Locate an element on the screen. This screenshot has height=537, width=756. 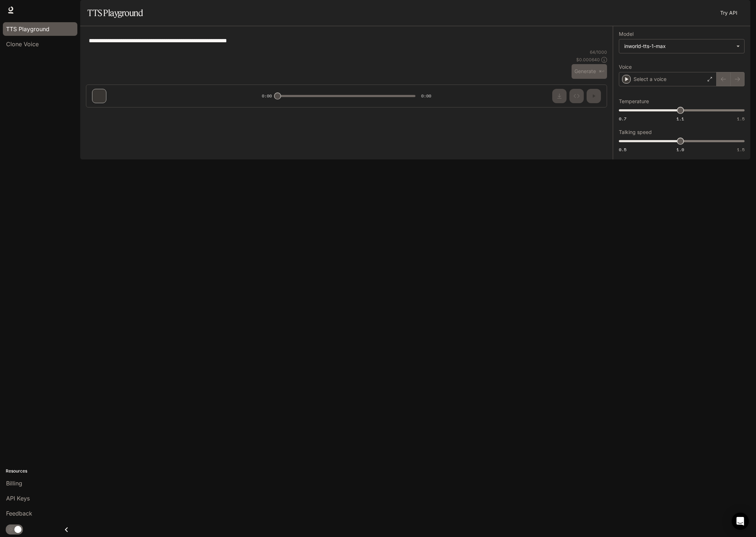
p: 64 / 1000 is located at coordinates (599, 52).